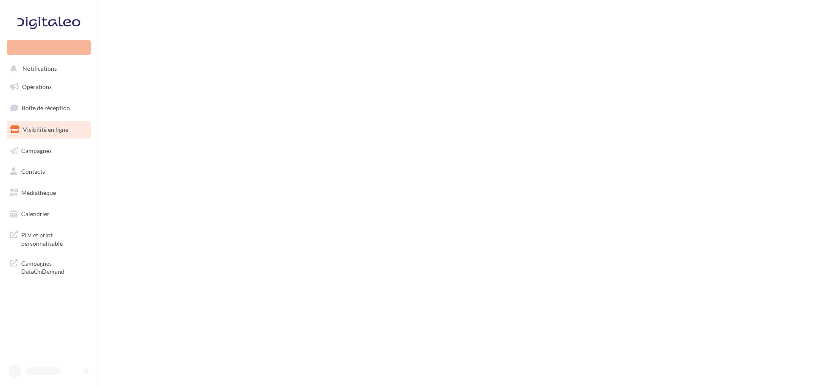  What do you see at coordinates (49, 172) in the screenshot?
I see `a: Contacts` at bounding box center [49, 172].